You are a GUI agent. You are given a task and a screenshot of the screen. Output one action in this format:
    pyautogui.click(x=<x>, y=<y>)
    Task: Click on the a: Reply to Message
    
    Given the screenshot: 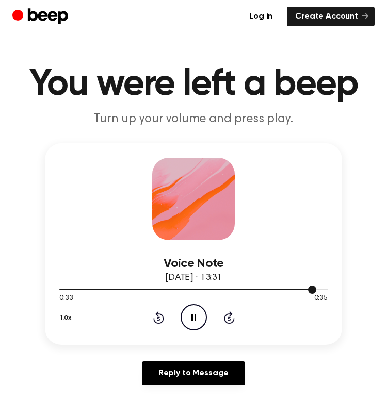 What is the action you would take?
    pyautogui.click(x=193, y=373)
    